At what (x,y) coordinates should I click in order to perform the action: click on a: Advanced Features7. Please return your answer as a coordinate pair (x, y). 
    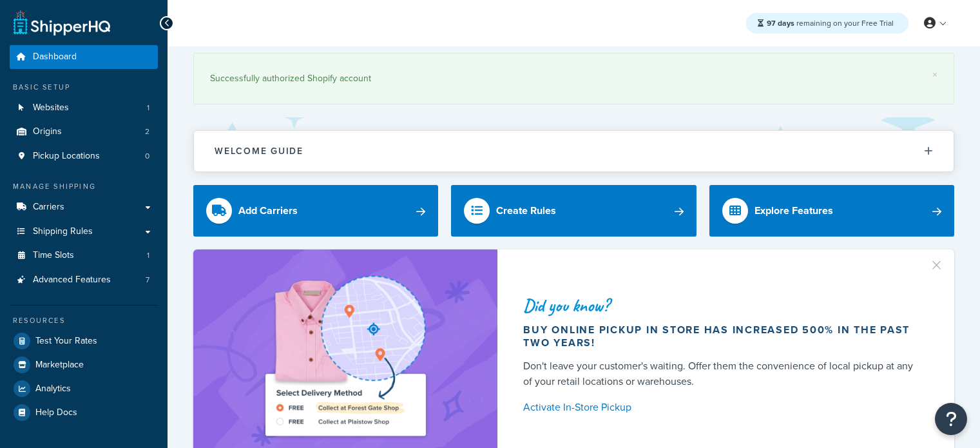
    Looking at the image, I should click on (84, 279).